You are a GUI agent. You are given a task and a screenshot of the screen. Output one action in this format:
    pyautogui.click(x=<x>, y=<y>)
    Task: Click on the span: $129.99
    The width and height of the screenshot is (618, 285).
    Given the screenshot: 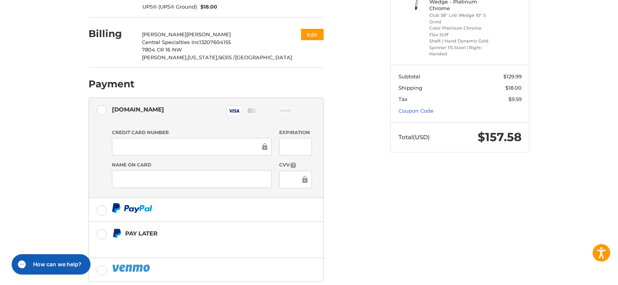 What is the action you would take?
    pyautogui.click(x=513, y=76)
    